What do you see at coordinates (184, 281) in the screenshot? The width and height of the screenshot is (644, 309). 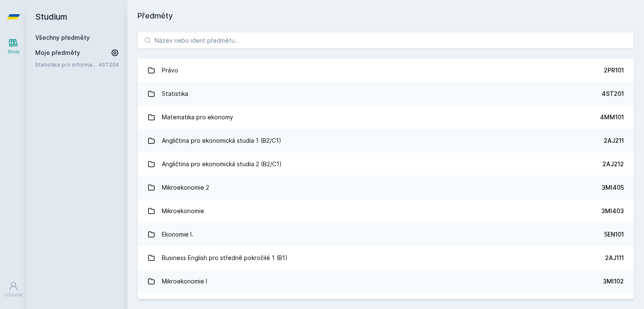 I see `div: Mikroekonomie I` at bounding box center [184, 281].